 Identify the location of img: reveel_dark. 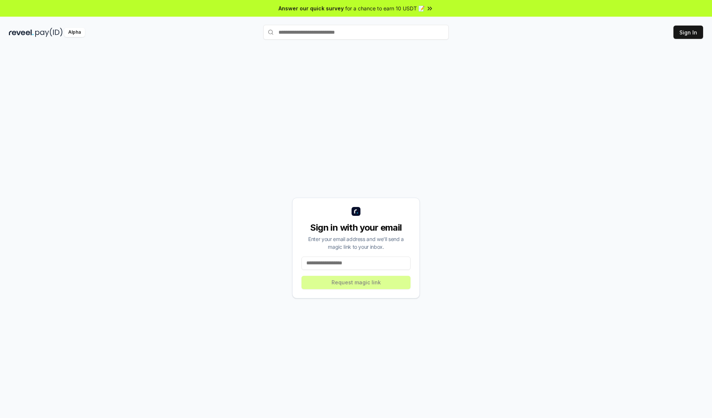
(21, 32).